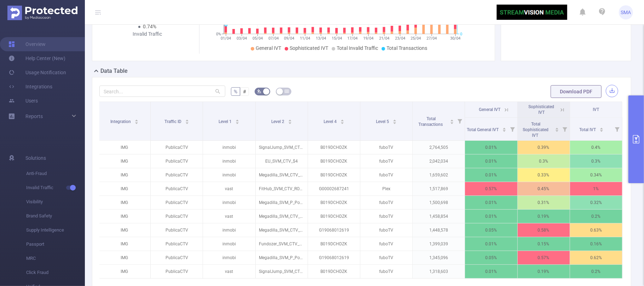 The width and height of the screenshot is (644, 286). What do you see at coordinates (226, 38) in the screenshot?
I see `tspan: 01/04` at bounding box center [226, 38].